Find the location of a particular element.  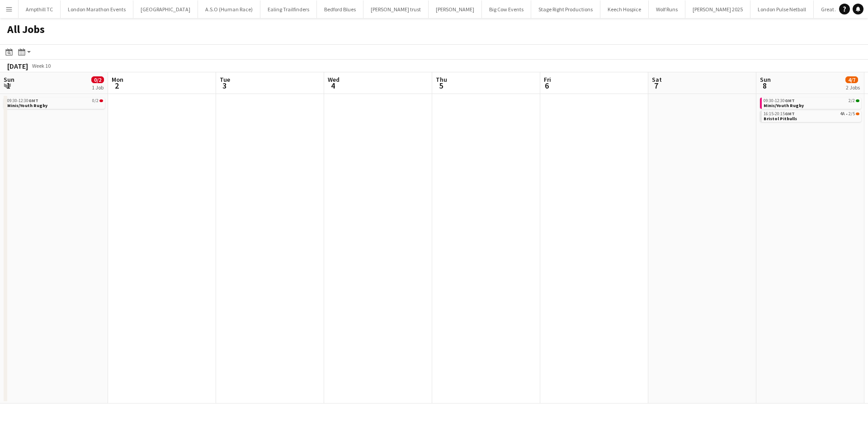

span: 2 is located at coordinates (116, 86).